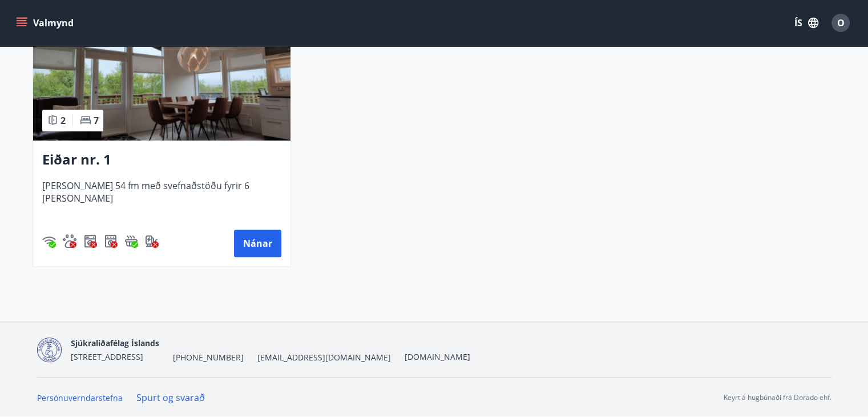 The image size is (868, 417). I want to click on h3: Eiðar nr. 1, so click(161, 160).